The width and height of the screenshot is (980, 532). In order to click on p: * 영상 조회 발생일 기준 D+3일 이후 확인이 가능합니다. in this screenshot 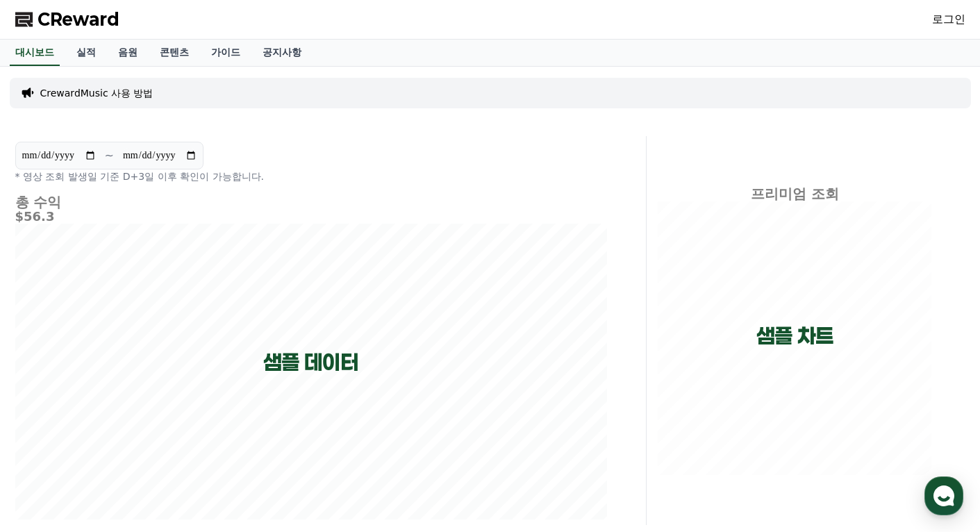, I will do `click(311, 176)`.